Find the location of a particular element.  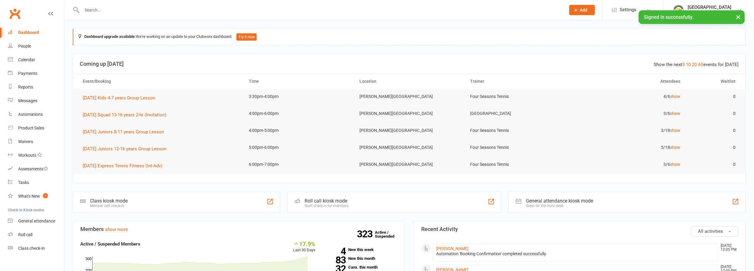

div: Workouts is located at coordinates (27, 155).